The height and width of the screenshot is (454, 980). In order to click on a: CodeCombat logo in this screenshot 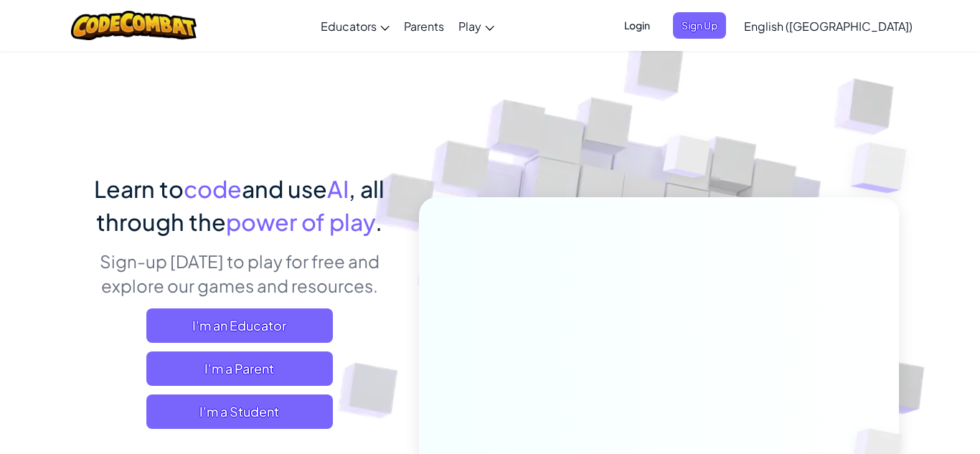, I will do `click(133, 25)`.